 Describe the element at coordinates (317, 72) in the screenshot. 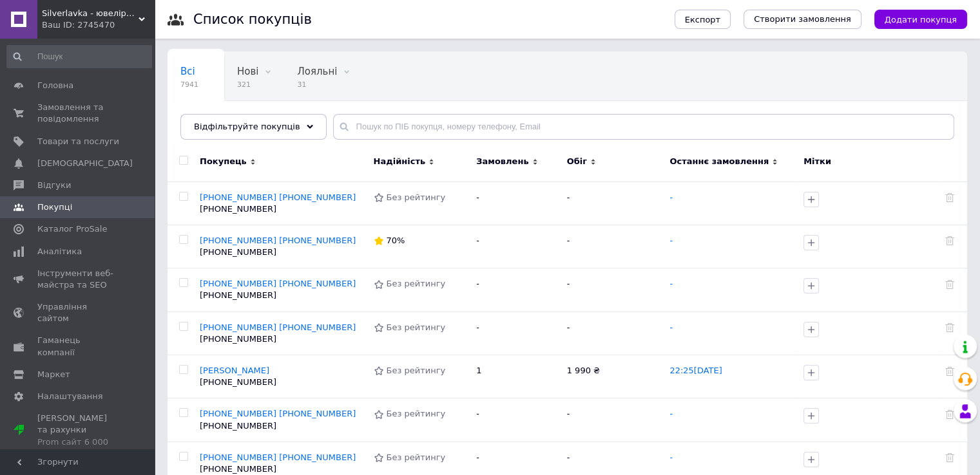

I see `span: Лояльні` at that location.